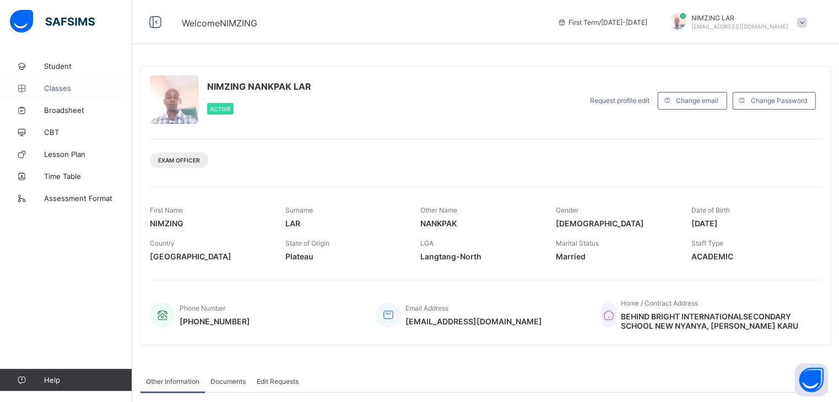 The width and height of the screenshot is (839, 402). I want to click on span: Married, so click(615, 256).